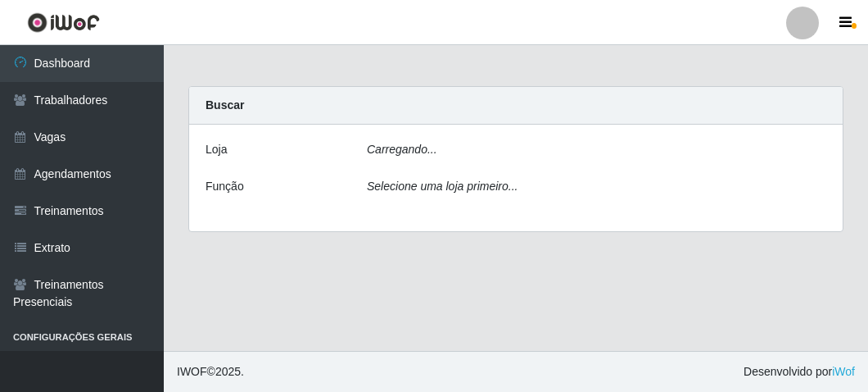  What do you see at coordinates (799, 371) in the screenshot?
I see `span: Desenvolvido por` at bounding box center [799, 371].